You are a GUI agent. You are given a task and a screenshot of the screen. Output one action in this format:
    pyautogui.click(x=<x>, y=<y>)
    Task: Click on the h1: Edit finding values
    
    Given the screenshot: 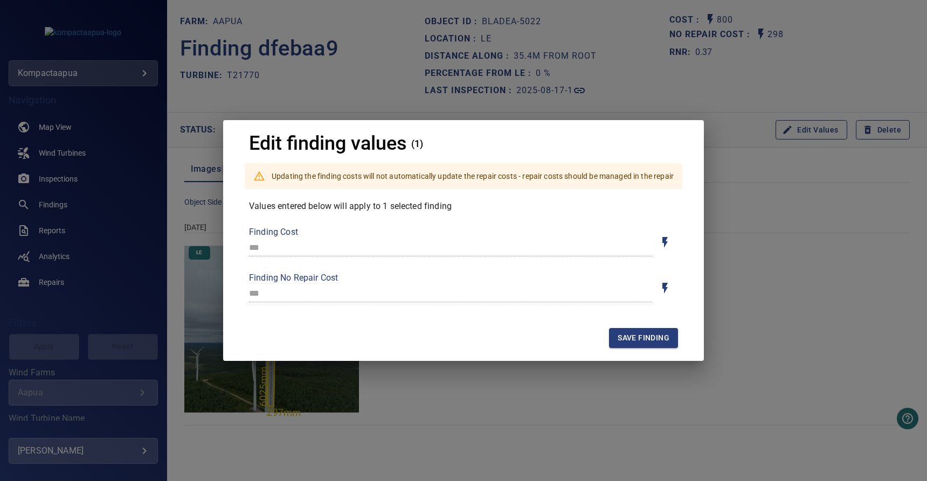 What is the action you would take?
    pyautogui.click(x=328, y=144)
    